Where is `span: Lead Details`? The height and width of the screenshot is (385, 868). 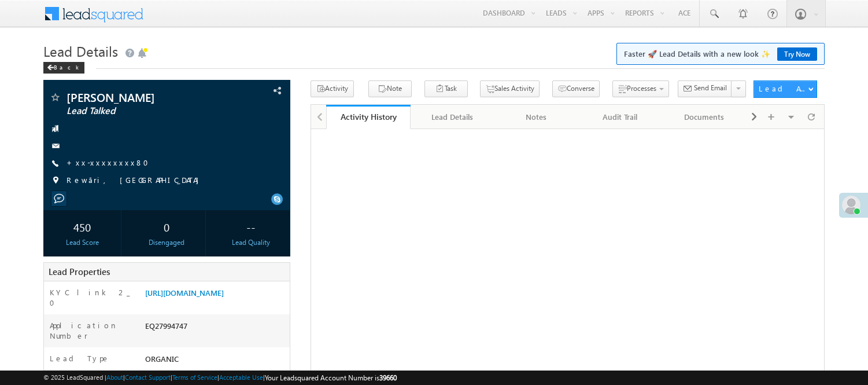 span: Lead Details is located at coordinates (81, 51).